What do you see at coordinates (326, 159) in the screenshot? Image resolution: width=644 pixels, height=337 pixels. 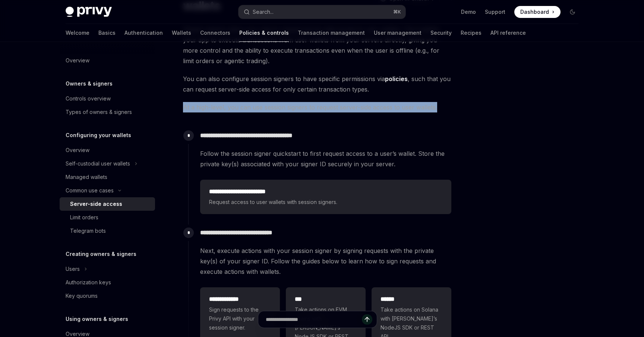 I see `span: Follow the session signer quickstart to first request access to a user’s wallet. Store the privat...` at bounding box center [326, 159].